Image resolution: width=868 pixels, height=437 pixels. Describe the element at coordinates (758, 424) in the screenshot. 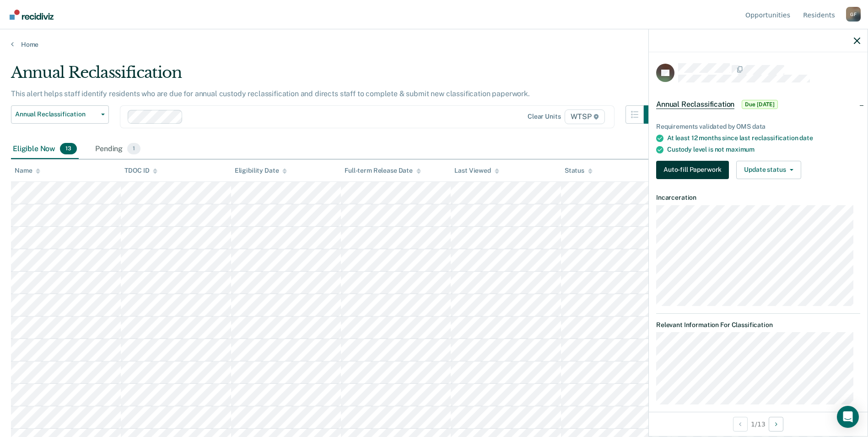

I see `div: 1 / 13` at that location.